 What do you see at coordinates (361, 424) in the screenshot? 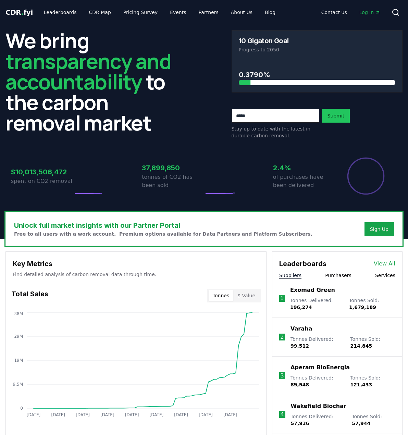
I see `span: 57,944` at bounding box center [361, 424].